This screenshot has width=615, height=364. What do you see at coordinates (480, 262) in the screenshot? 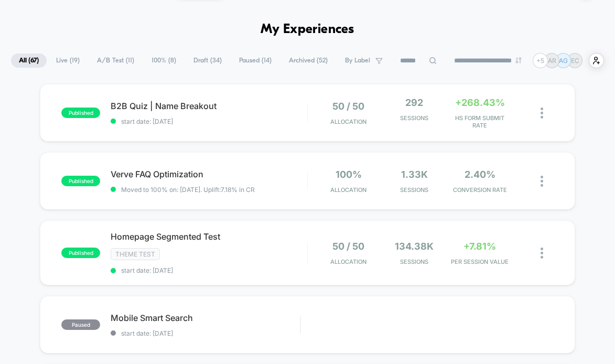
I see `span: PER SESSION VALUE` at bounding box center [480, 262].